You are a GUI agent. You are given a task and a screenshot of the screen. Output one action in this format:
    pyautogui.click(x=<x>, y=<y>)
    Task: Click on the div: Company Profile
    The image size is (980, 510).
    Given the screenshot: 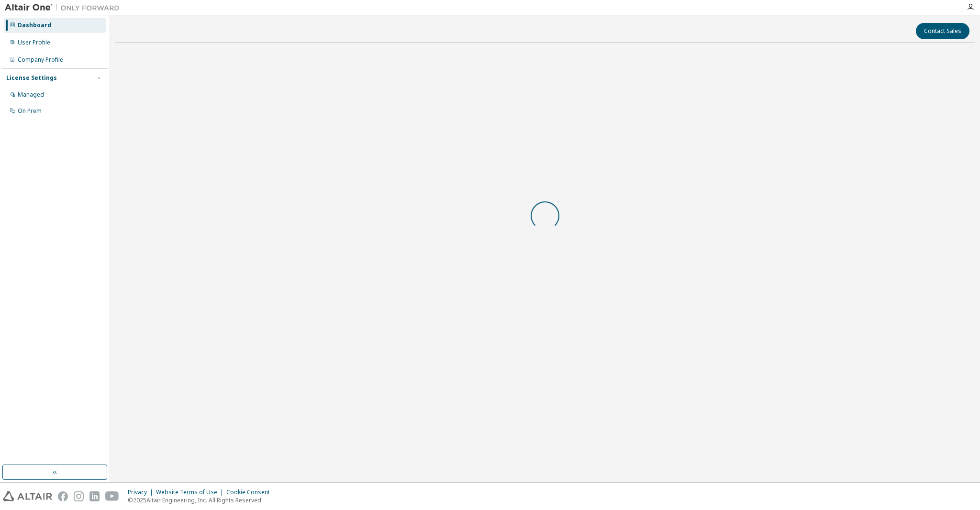 What is the action you would take?
    pyautogui.click(x=40, y=60)
    